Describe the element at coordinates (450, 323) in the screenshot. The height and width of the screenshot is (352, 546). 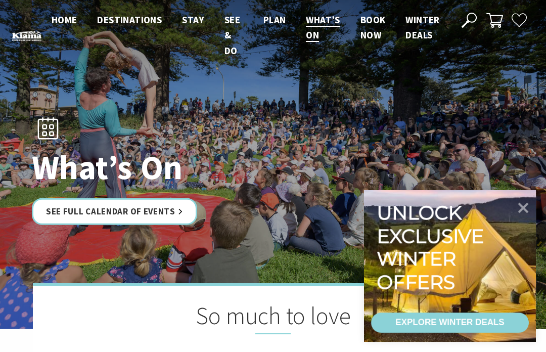
I see `a: EXPLORE WINTER DEALS` at that location.